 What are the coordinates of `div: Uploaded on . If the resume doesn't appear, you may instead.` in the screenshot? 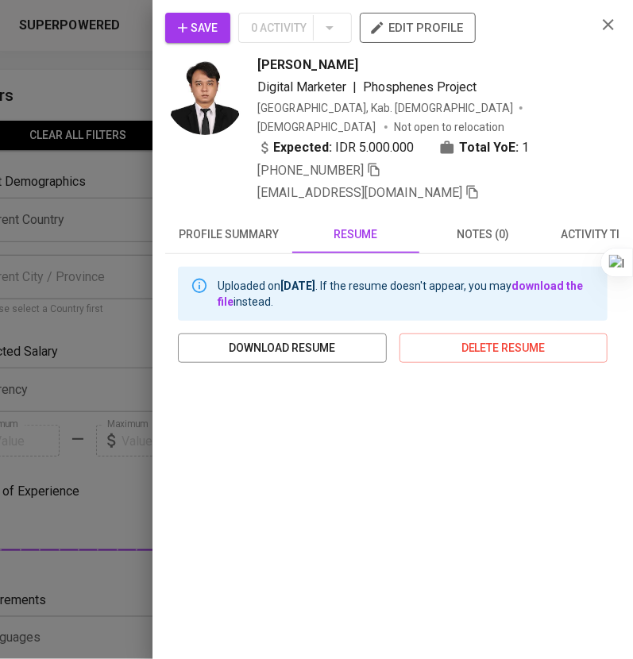 It's located at (406, 294).